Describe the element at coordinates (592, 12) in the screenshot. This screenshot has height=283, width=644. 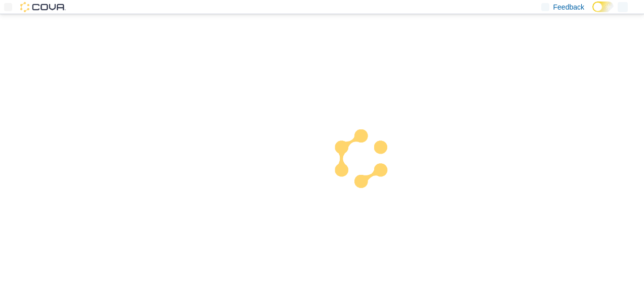
I see `span: Dark Mode` at that location.